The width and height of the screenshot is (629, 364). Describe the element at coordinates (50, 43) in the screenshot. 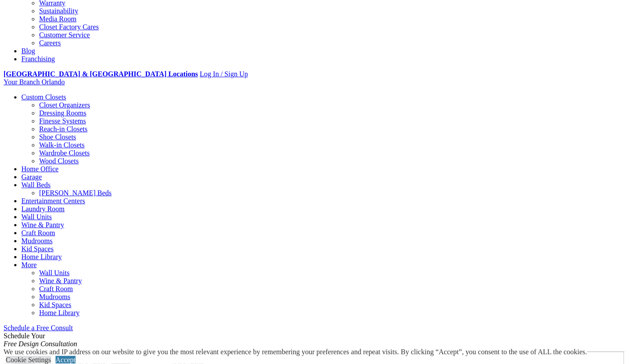

I see `a: Careers` at that location.